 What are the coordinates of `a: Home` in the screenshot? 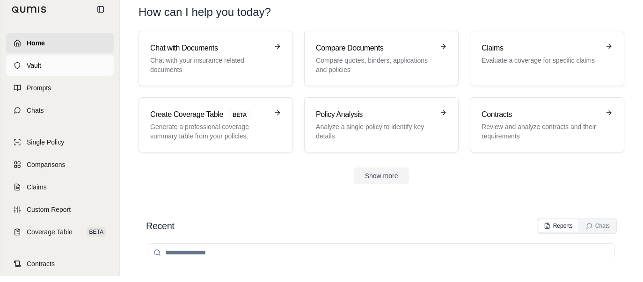 It's located at (60, 43).